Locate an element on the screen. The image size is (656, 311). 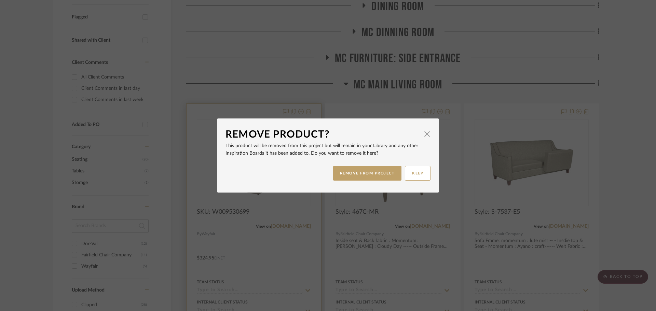
button: KEEP is located at coordinates (417, 173).